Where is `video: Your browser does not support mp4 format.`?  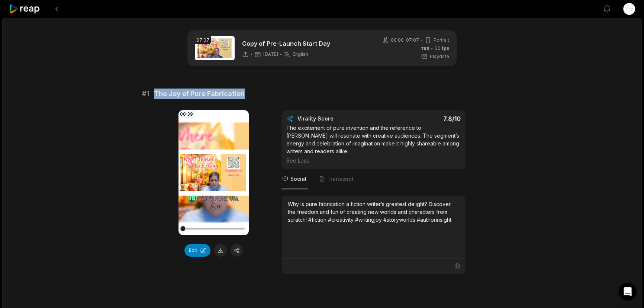
video: Your browser does not support mp4 format. is located at coordinates (214, 173).